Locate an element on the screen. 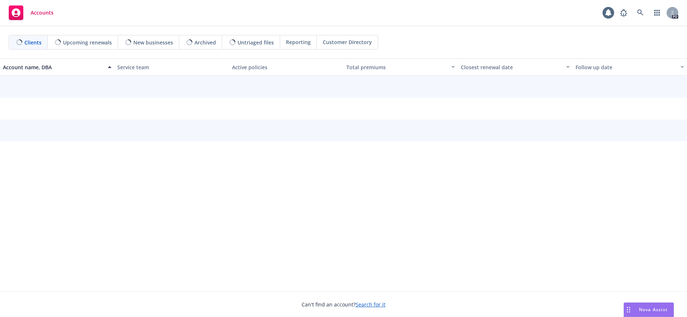 This screenshot has height=317, width=687. button: Active policies is located at coordinates (286, 67).